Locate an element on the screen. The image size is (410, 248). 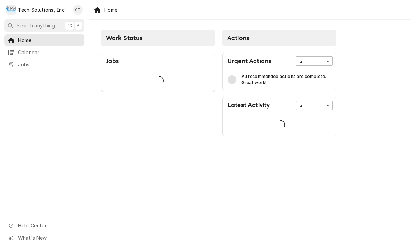
span: K is located at coordinates (78, 25).